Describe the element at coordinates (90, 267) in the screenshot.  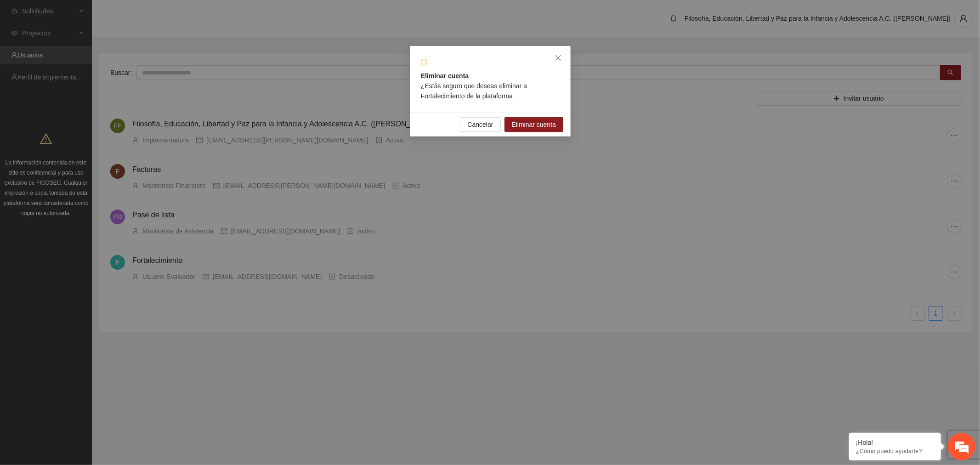
I see `textarea: Escriba su mensaje y pulse “Intro”` at that location.